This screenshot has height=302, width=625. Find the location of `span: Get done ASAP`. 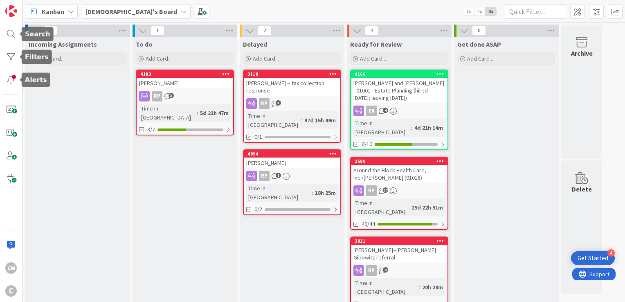

span: Get done ASAP is located at coordinates (479, 44).